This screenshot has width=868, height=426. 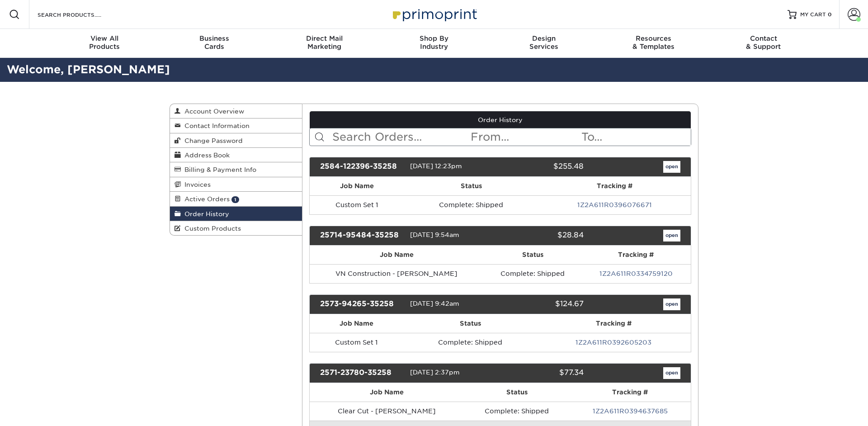 I want to click on div: $28.84, so click(x=542, y=236).